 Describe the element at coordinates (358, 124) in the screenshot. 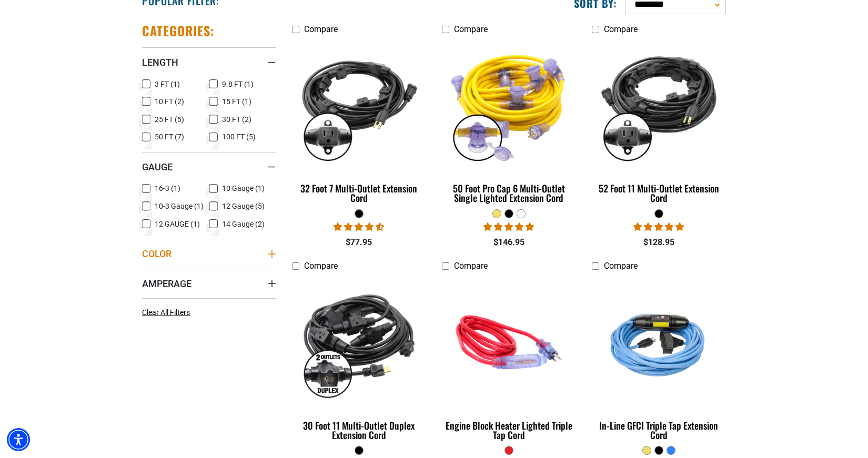

I see `a: black 32 Foot 7 Multi-Outlet Extension Cord` at that location.